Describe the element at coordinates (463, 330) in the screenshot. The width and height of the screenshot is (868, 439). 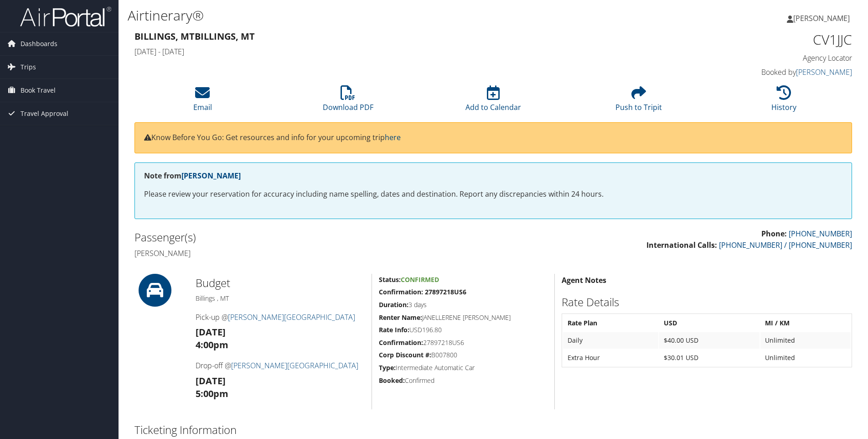
I see `h5: USD196.80` at that location.